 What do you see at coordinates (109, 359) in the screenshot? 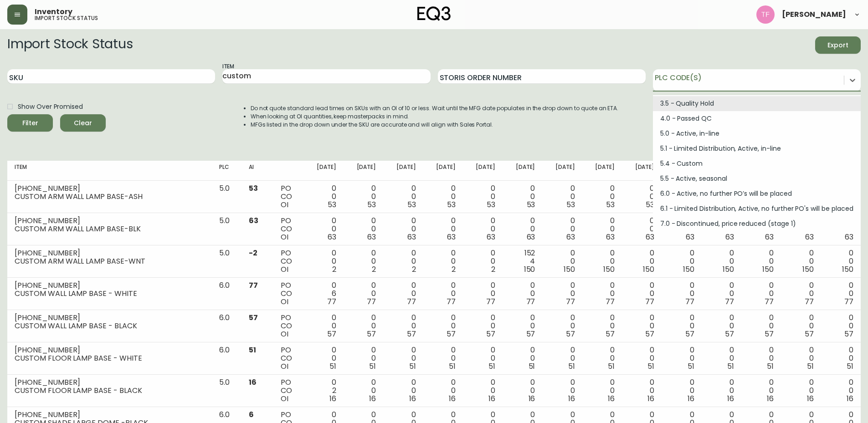
I see `div: CUSTOM FLOOR LAMP BASE - WHITE` at bounding box center [109, 359].